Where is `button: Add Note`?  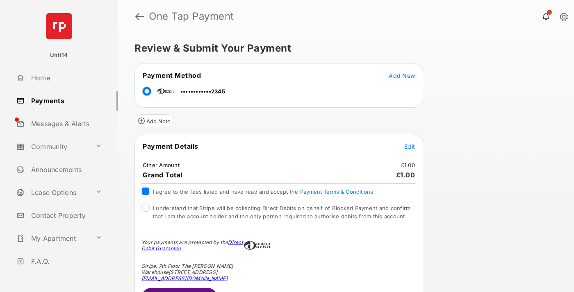 button: Add Note is located at coordinates (154, 121).